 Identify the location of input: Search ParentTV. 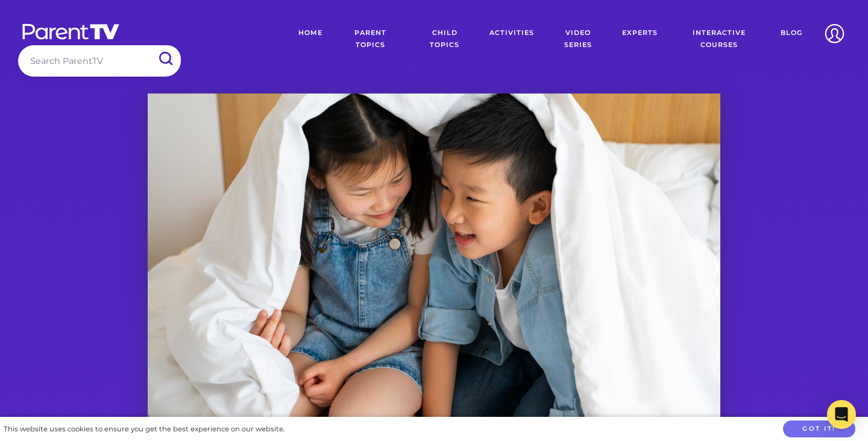
(100, 60).